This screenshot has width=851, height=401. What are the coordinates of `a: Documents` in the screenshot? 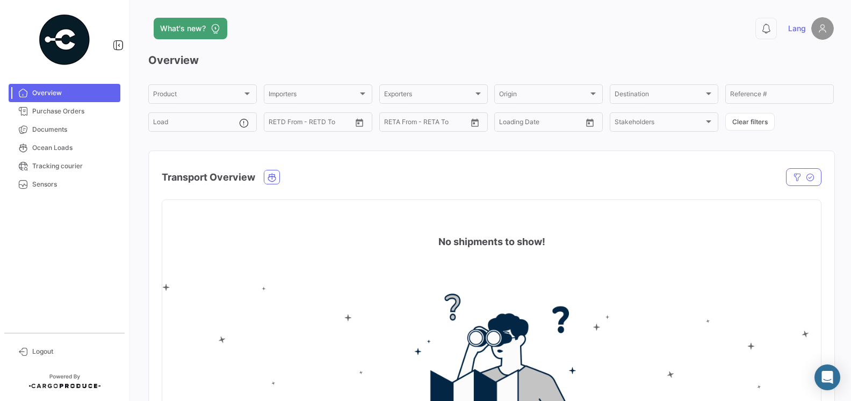 It's located at (64, 129).